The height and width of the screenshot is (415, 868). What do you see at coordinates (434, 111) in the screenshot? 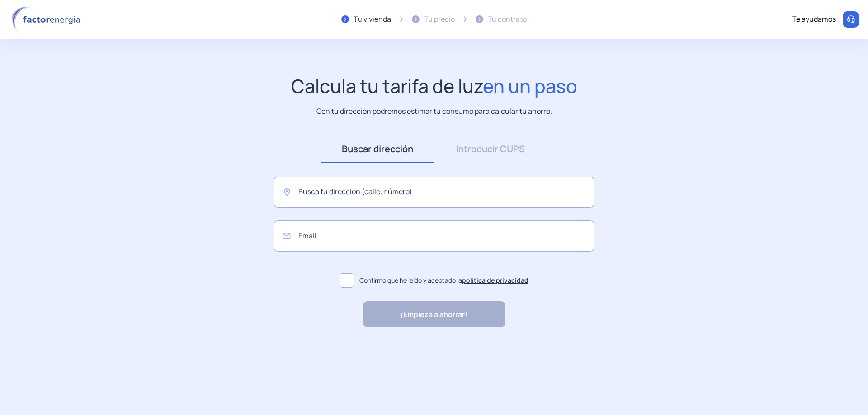
I see `p: Con tu dirección podremos estimar tu consumo para calcular tu ahorro.` at bounding box center [434, 111].